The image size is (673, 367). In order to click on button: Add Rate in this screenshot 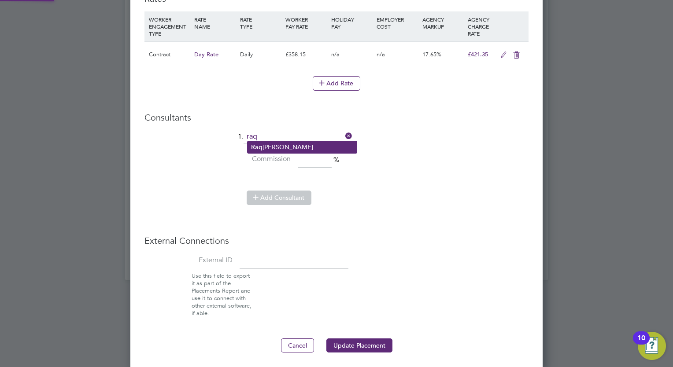, I will do `click(336, 83)`.